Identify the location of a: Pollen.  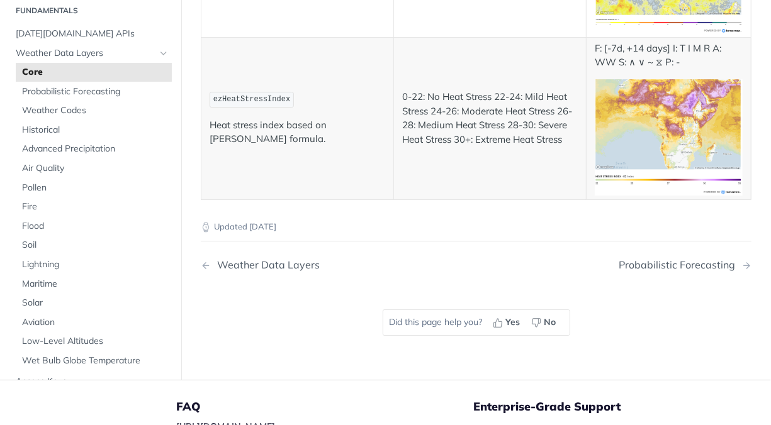
(94, 188).